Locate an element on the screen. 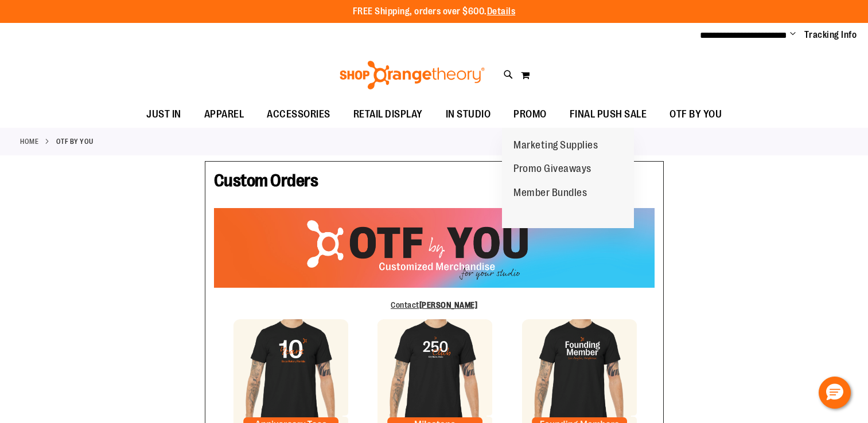 The image size is (868, 423). h1: Custom Orders is located at coordinates (434, 183).